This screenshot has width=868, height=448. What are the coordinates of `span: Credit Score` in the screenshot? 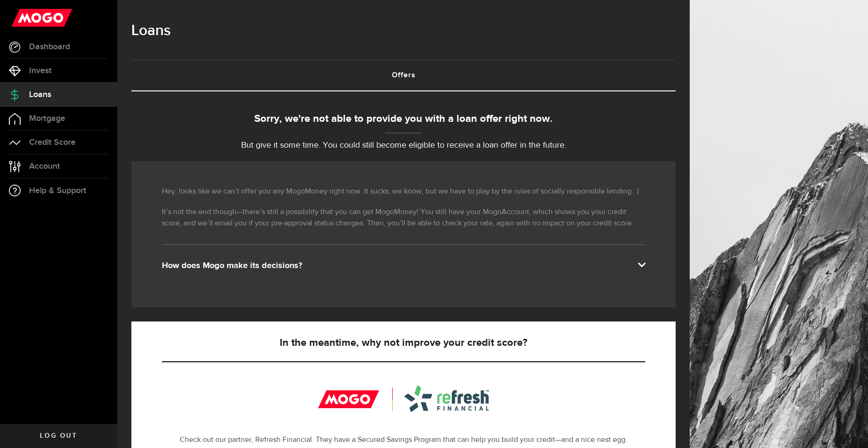 It's located at (52, 142).